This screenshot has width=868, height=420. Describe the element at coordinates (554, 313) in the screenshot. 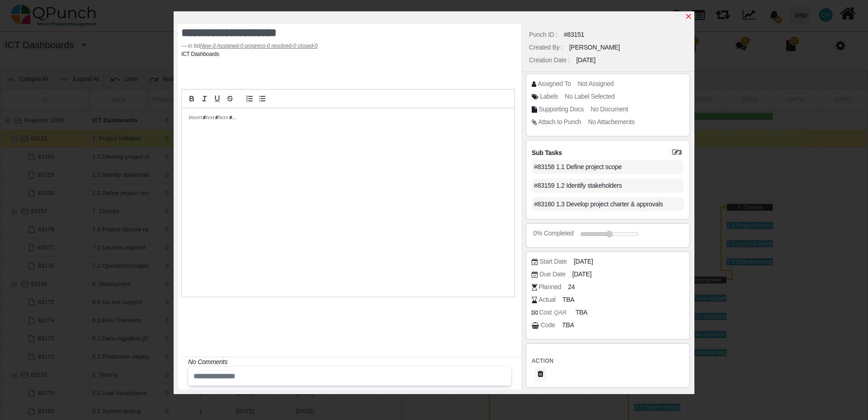

I see `div: Cost` at that location.